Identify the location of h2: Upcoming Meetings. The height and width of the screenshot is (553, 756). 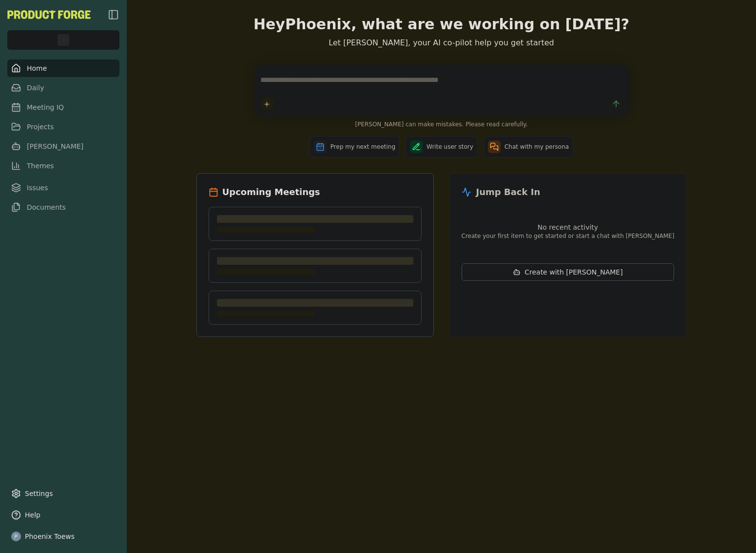
(271, 192).